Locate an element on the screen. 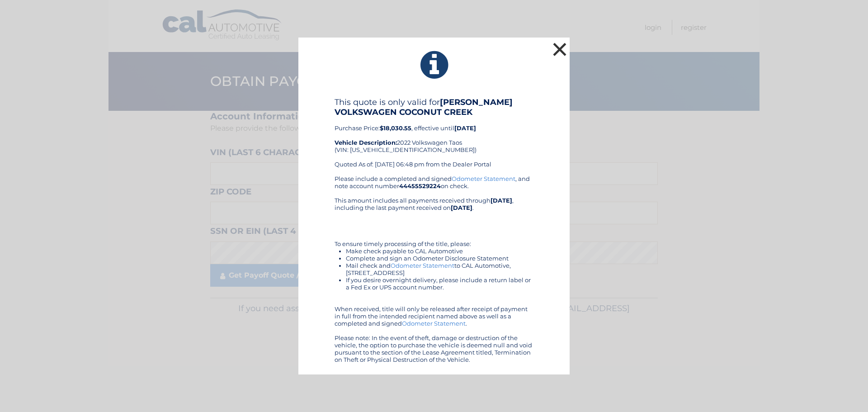  strong: Vehicle Description: is located at coordinates (366, 142).